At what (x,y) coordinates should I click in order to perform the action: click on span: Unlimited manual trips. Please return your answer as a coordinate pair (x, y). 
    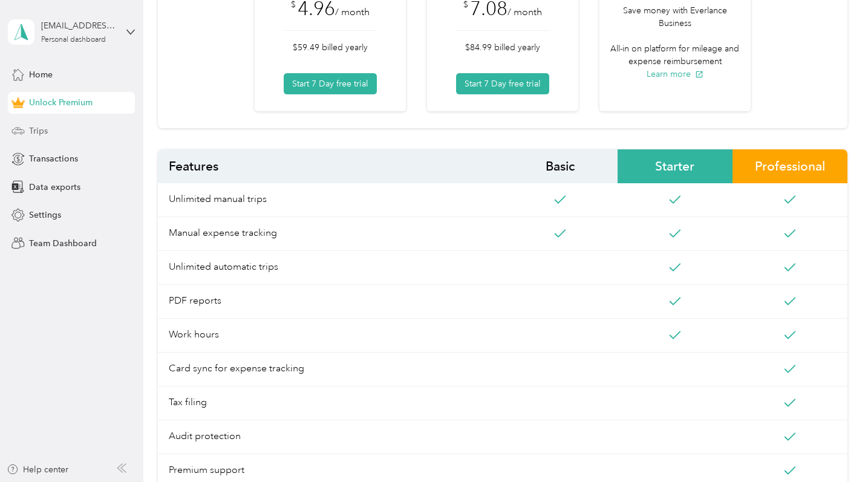
    Looking at the image, I should click on (330, 200).